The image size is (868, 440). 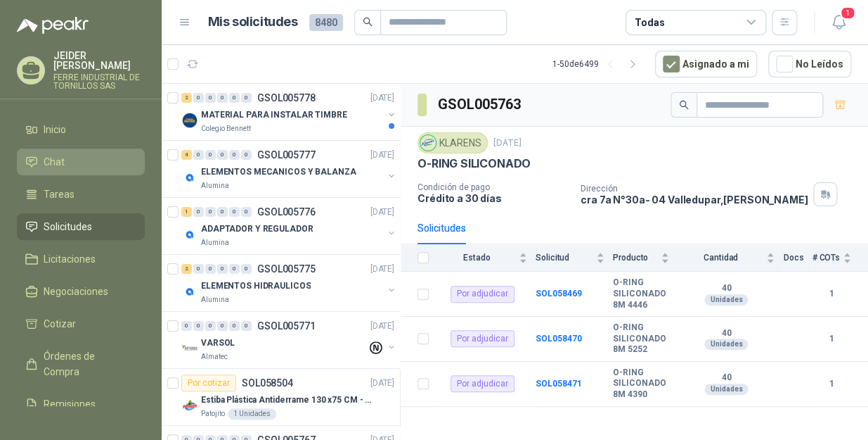 What do you see at coordinates (99, 82) in the screenshot?
I see `p: FERRE INDUSTRIAL DE TORNILLOS SAS` at bounding box center [99, 82].